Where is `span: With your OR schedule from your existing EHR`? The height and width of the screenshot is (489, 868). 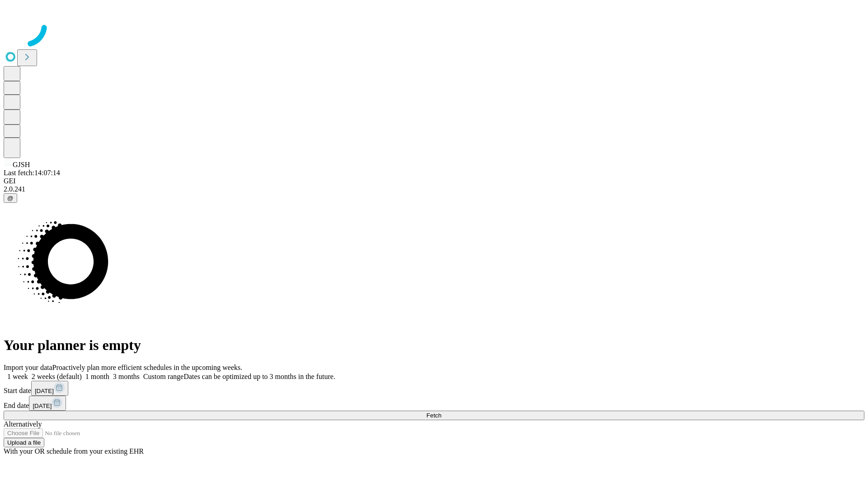 span: With your OR schedule from your existing EHR is located at coordinates (73, 451).